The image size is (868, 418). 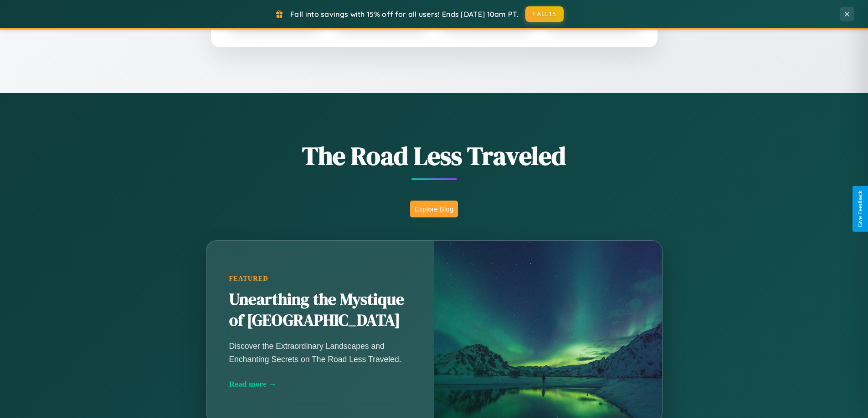 I want to click on h1: The Road Less Traveled, so click(x=434, y=156).